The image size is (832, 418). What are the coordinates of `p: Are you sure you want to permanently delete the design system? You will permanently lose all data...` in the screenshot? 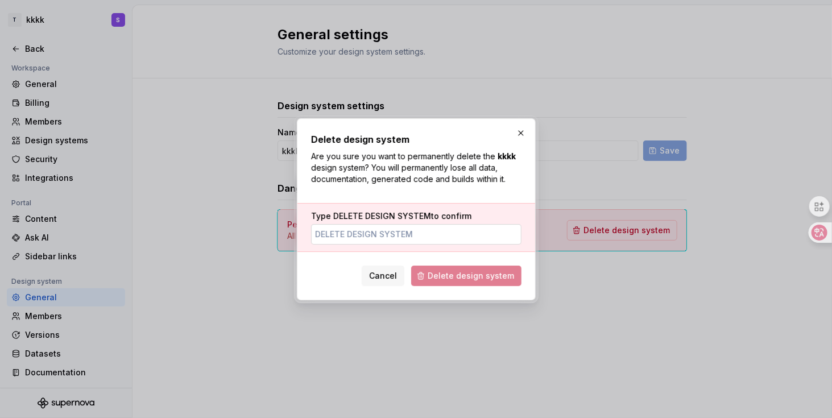 It's located at (416, 168).